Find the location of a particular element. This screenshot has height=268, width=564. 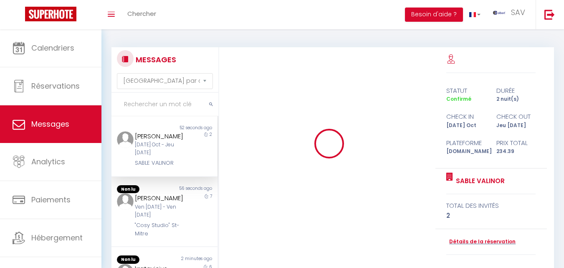

div: check in is located at coordinates (466, 117).